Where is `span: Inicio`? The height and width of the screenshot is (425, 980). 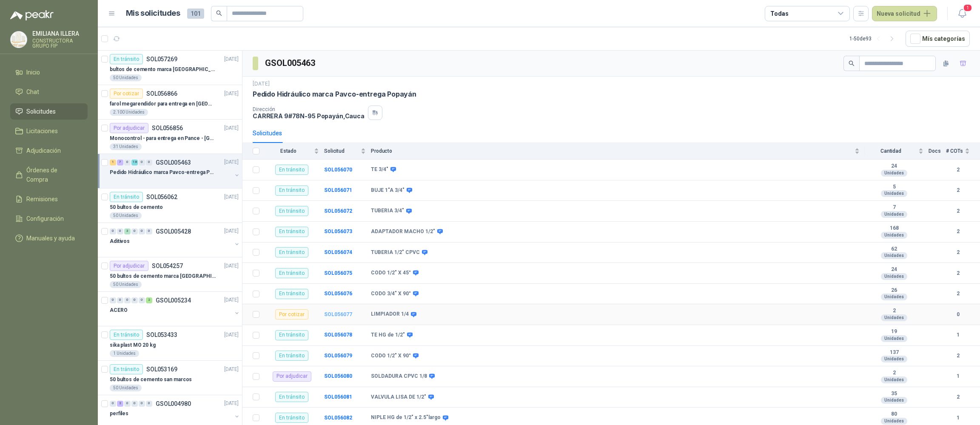
span: Inicio is located at coordinates (33, 72).